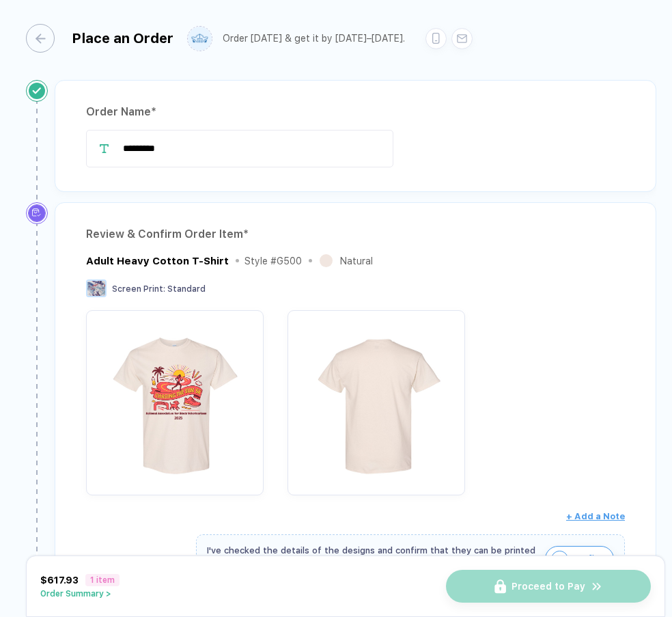  I want to click on div: Natural, so click(356, 261).